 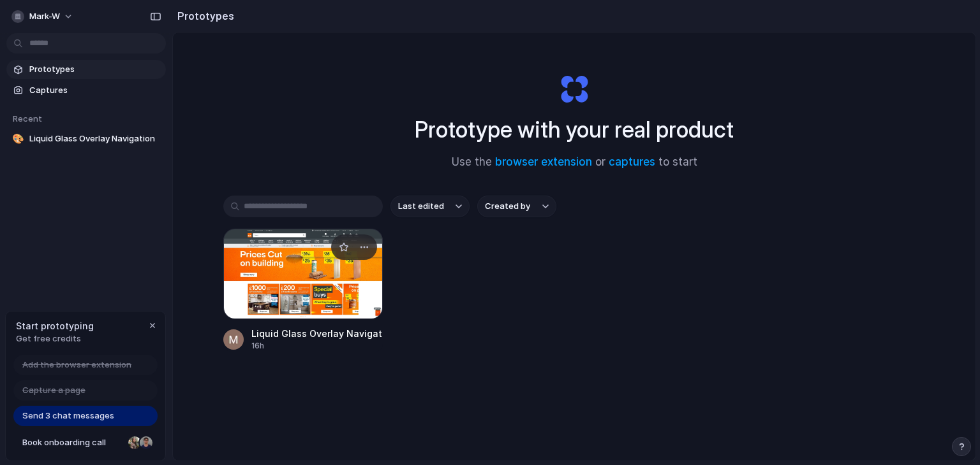 What do you see at coordinates (55, 326) in the screenshot?
I see `span: Start prototyping` at bounding box center [55, 326].